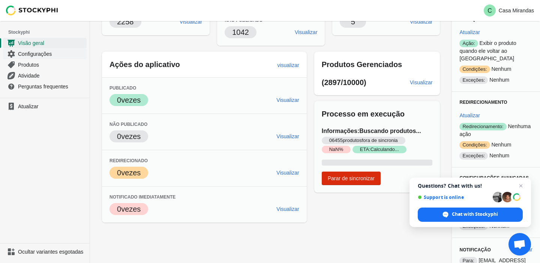  What do you see at coordinates (489, 10) in the screenshot?
I see `span: Avatar com iniciais C` at bounding box center [489, 10].